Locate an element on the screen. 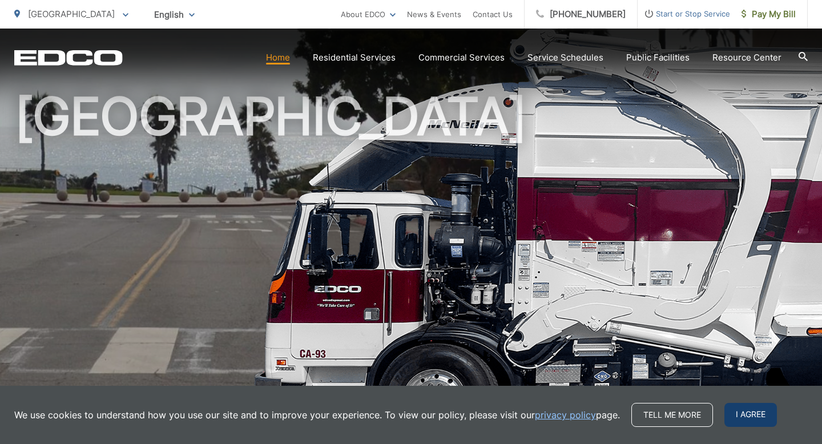 This screenshot has height=444, width=822. p: We use cookies to understand how you use our site and to improve your experience. To view our pol... is located at coordinates (317, 415).